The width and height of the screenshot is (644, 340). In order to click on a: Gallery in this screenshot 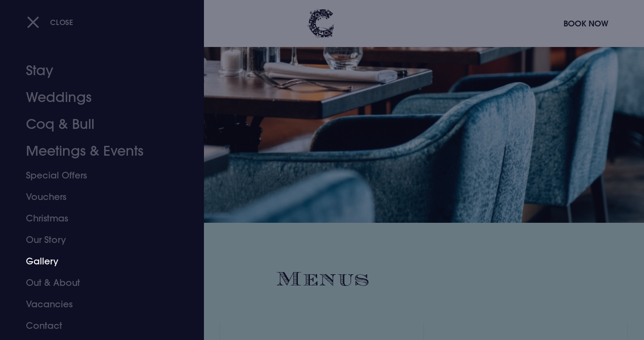, I will do `click(96, 261)`.